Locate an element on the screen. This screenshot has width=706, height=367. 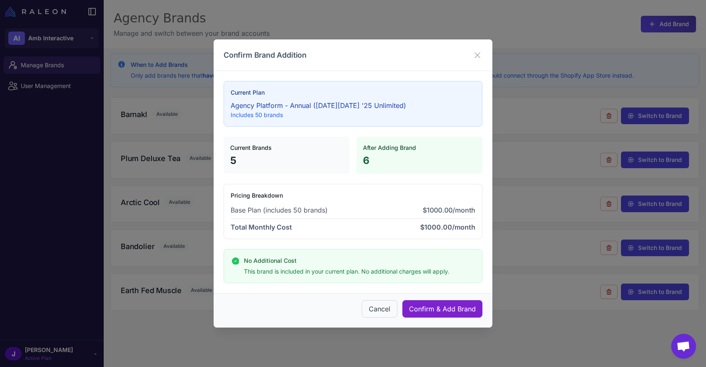
p: This brand is included in your current plan. No additional charges will apply. is located at coordinates (346, 271).